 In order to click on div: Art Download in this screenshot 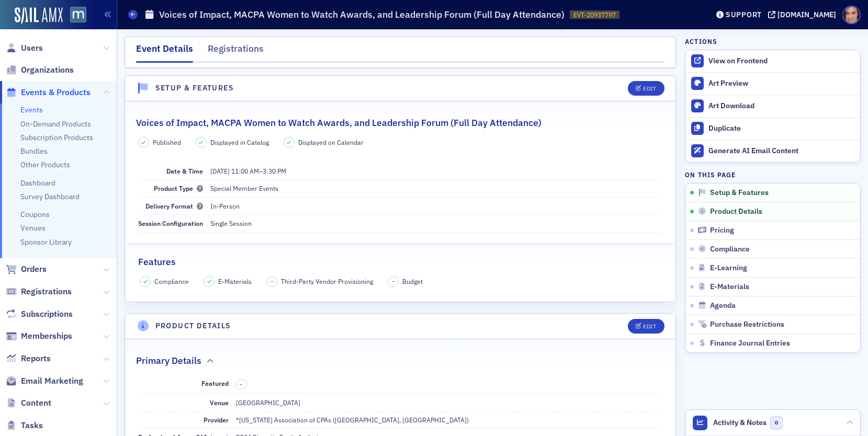, I will do `click(781, 106)`.